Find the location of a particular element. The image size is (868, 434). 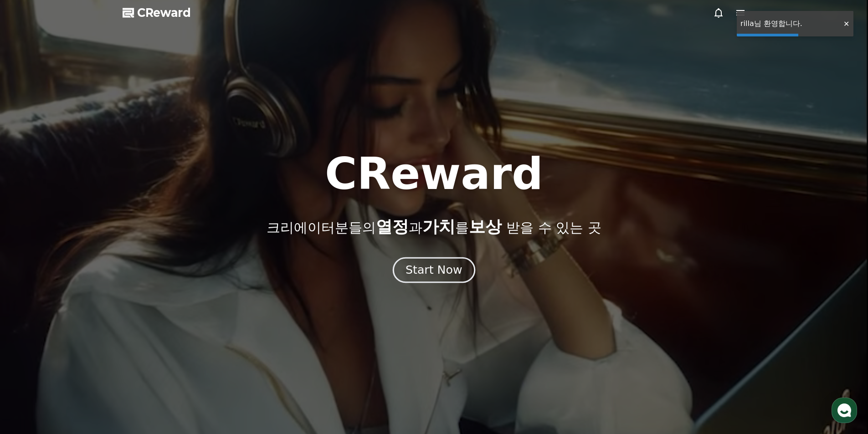

button: Start Now is located at coordinates (434, 270).